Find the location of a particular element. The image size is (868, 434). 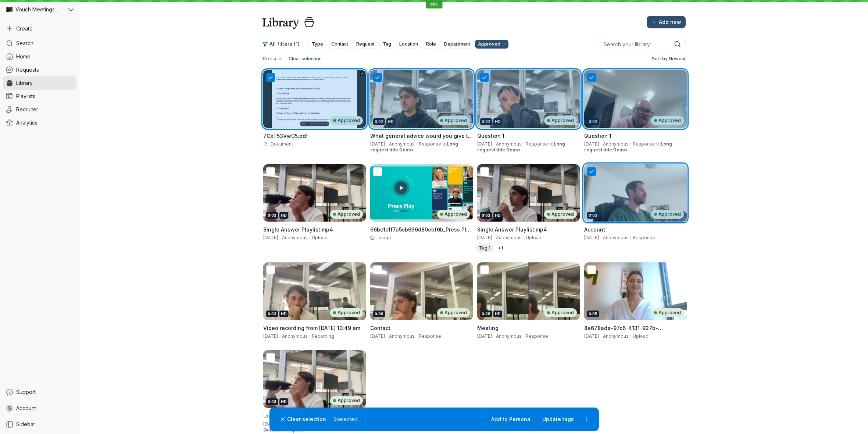

span: Create is located at coordinates (24, 28).